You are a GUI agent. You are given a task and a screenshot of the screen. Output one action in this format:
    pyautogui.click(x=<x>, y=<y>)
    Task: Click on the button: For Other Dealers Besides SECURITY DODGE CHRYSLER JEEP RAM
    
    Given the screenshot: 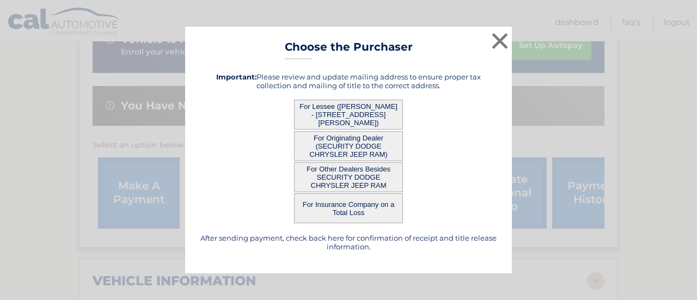 What is the action you would take?
    pyautogui.click(x=349, y=177)
    